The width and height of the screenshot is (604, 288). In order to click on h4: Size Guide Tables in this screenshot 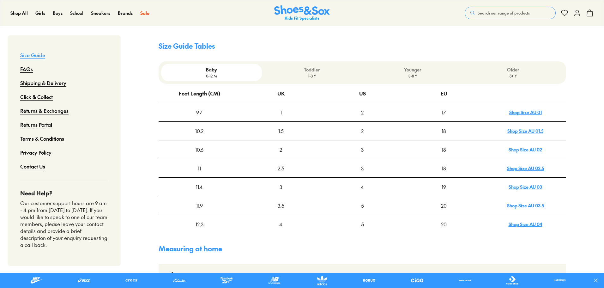, I will do `click(362, 46)`.